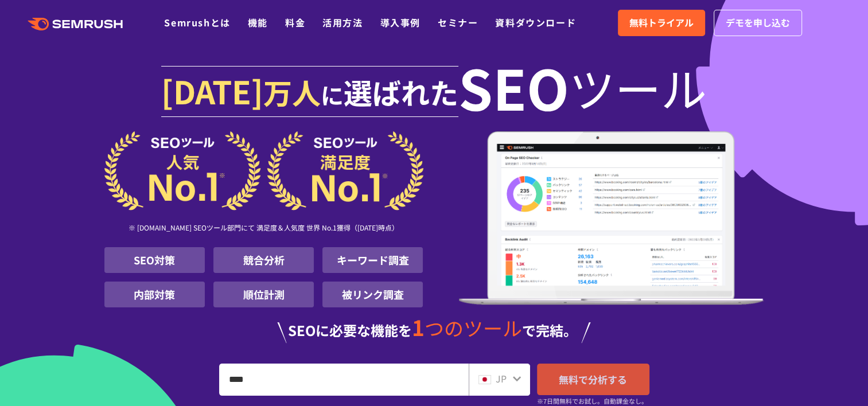 The image size is (868, 406). I want to click on a: 資料ダウンロード, so click(535, 23).